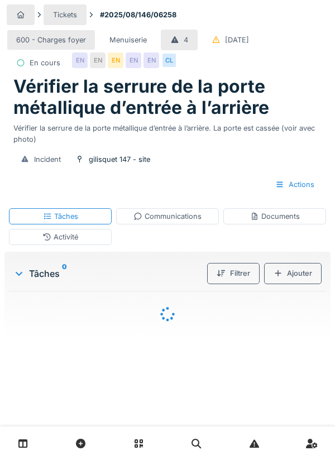  Describe the element at coordinates (275, 216) in the screenshot. I see `div: Documents` at that location.